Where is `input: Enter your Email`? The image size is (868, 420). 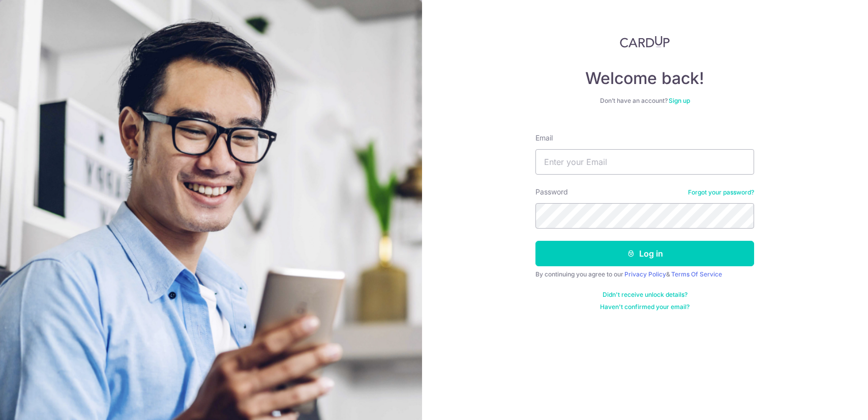
input: Enter your Email is located at coordinates (644, 162).